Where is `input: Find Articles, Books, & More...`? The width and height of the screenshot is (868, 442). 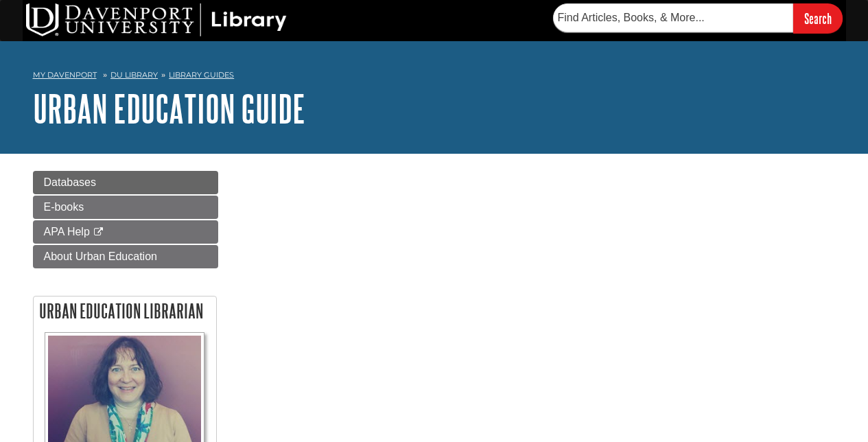 input: Find Articles, Books, & More... is located at coordinates (673, 18).